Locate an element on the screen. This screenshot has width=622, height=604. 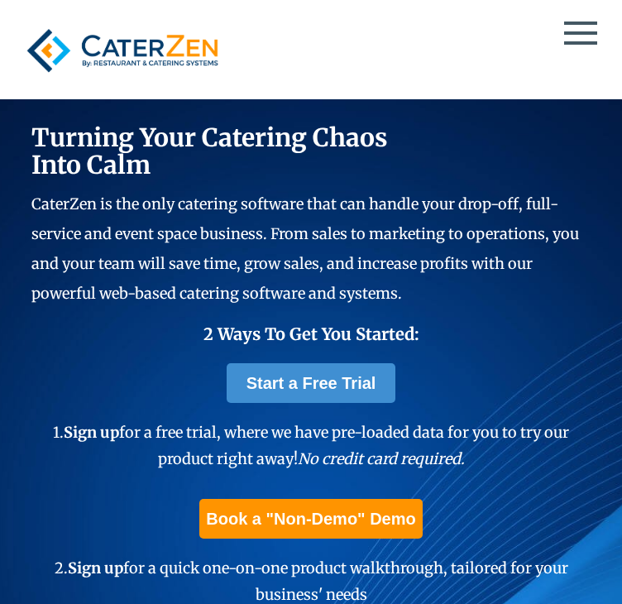
a: Book a "Non-Demo" Demo is located at coordinates (310, 519).